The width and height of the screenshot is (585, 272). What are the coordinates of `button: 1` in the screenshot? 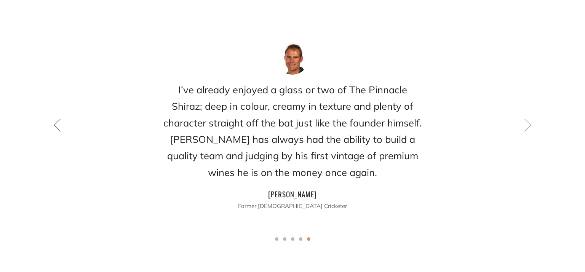 It's located at (276, 239).